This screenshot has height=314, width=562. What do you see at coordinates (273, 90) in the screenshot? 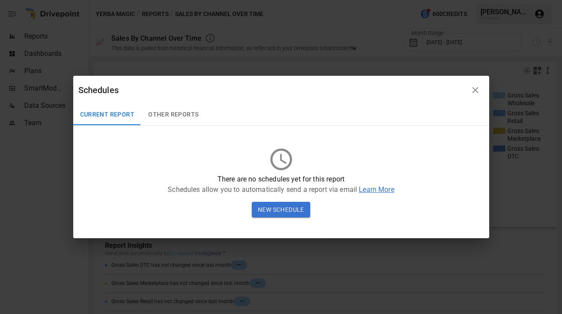
I see `div: Schedules` at bounding box center [273, 90].